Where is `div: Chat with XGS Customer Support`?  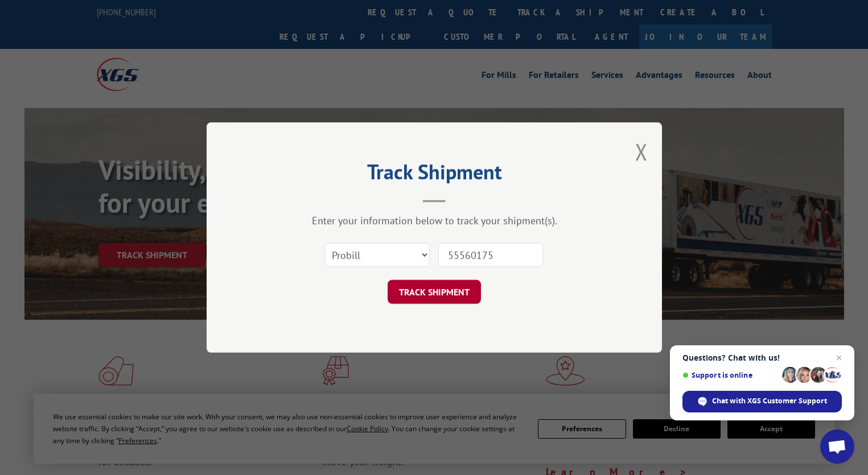
div: Chat with XGS Customer Support is located at coordinates (763, 402).